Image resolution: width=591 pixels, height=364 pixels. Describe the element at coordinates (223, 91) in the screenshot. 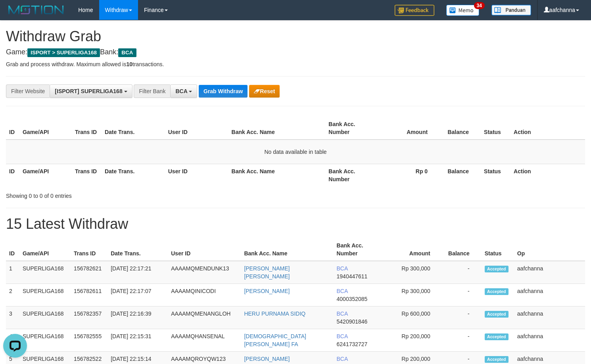

I see `button: Grab Withdraw` at that location.